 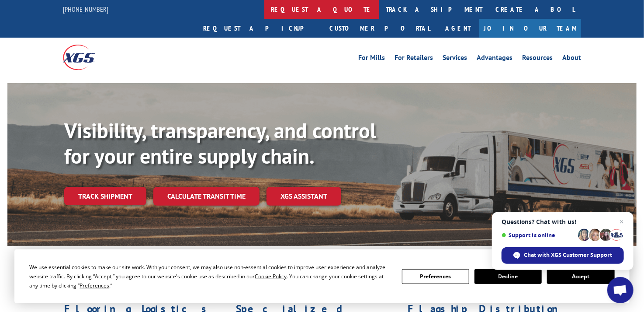 I want to click on span: Questions? Chat with us!, so click(x=563, y=222).